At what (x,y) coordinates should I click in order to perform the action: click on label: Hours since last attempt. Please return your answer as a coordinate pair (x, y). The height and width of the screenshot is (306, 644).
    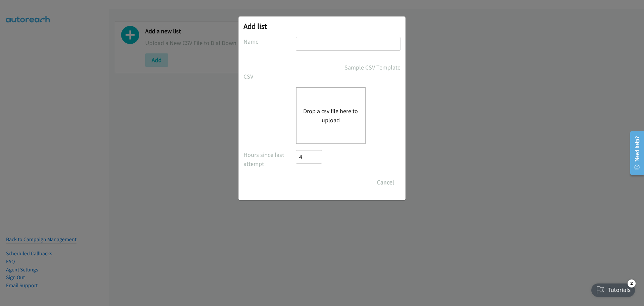
    Looking at the image, I should click on (270, 159).